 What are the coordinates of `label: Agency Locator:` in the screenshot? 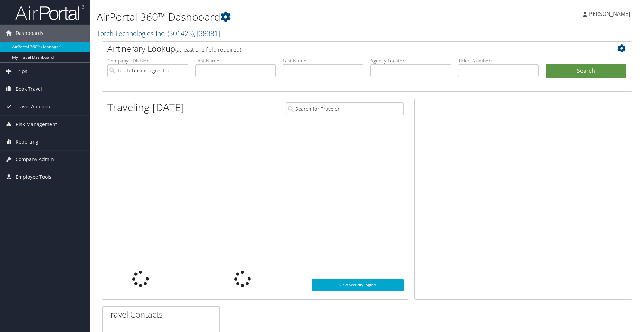 It's located at (411, 61).